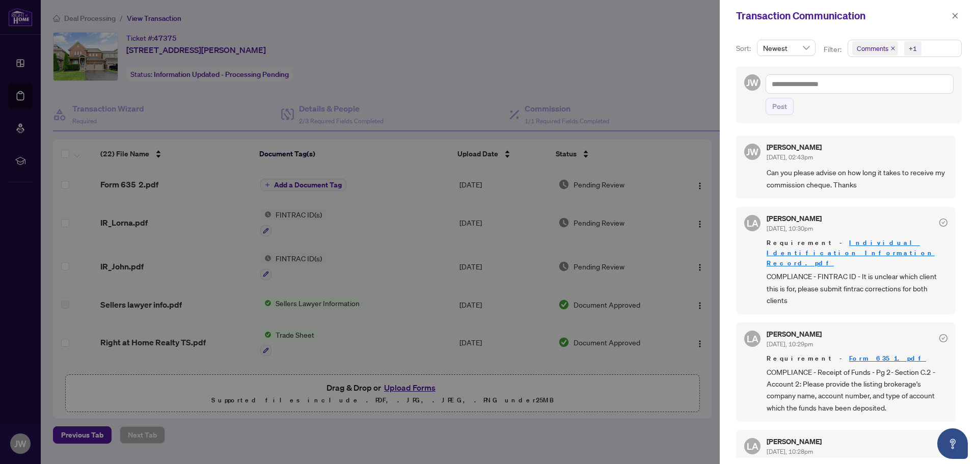 The width and height of the screenshot is (978, 464). Describe the element at coordinates (834, 49) in the screenshot. I see `p: Filter:` at that location.